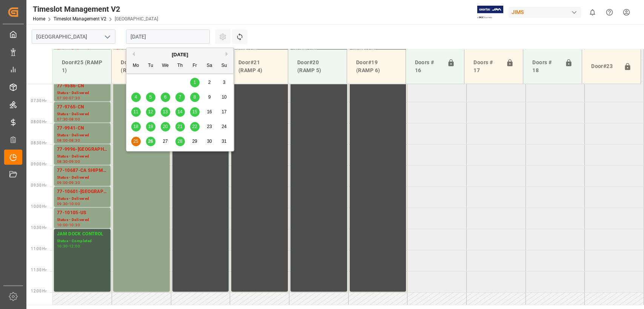 This screenshot has width=644, height=309. What do you see at coordinates (38, 248) in the screenshot?
I see `span: 11:00 Hr` at bounding box center [38, 248].